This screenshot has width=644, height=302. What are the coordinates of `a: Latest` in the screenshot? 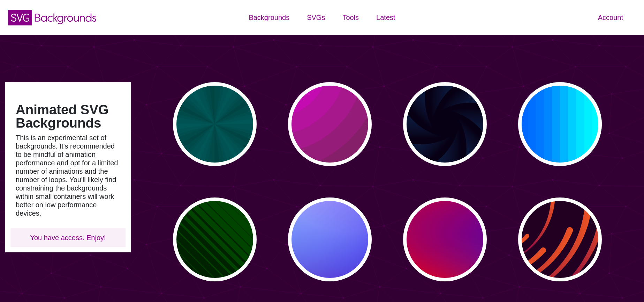 It's located at (385, 17).